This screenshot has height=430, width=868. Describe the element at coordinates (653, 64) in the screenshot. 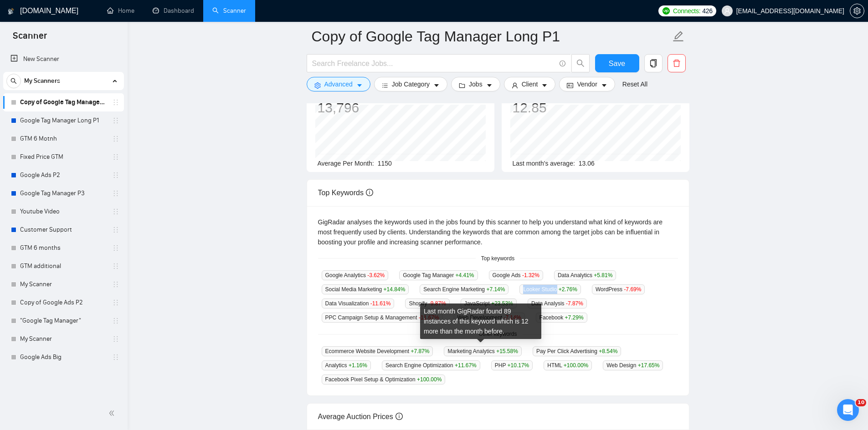

I see `button: copy` at that location.